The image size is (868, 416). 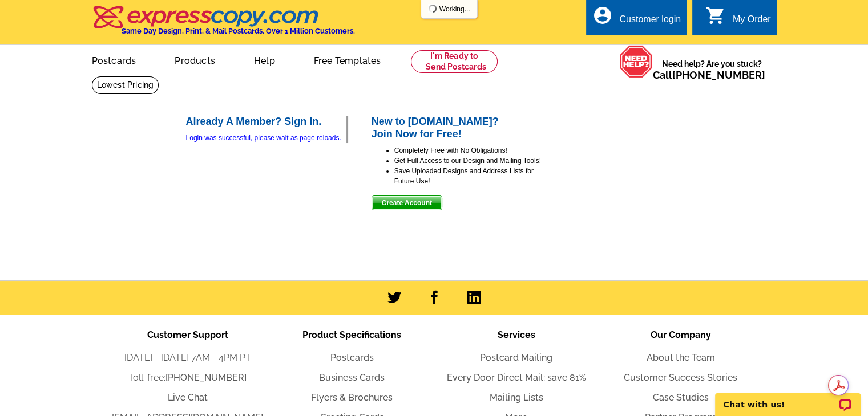 What do you see at coordinates (469, 151) in the screenshot?
I see `li: Completely Free with No Obligations!` at bounding box center [469, 151].